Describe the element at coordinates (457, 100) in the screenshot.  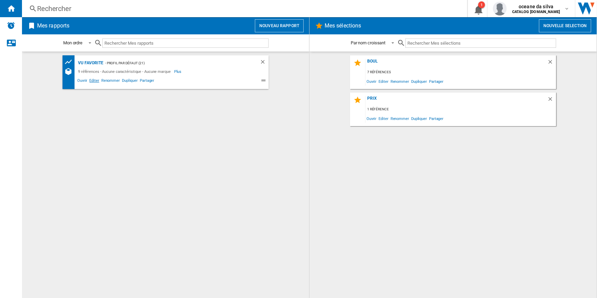
I see `div: PRIX` at that location.